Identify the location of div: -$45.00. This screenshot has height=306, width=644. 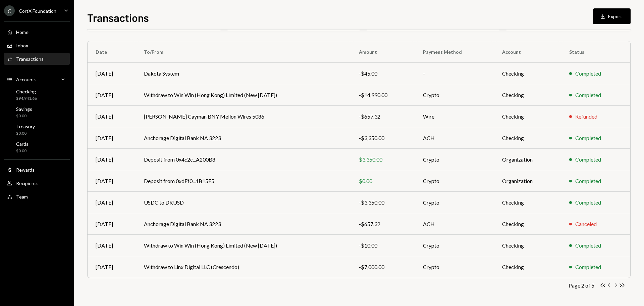
(383, 74).